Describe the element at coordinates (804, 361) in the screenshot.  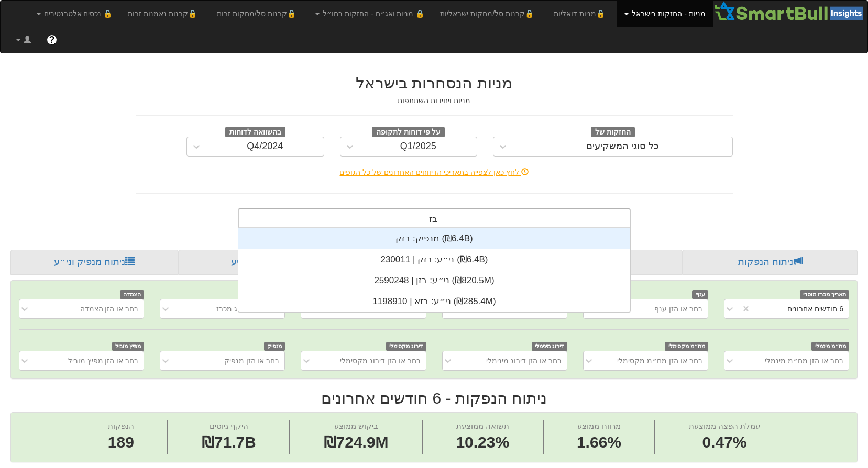
I see `div: בחר או הזן מח״מ מינמלי` at that location.